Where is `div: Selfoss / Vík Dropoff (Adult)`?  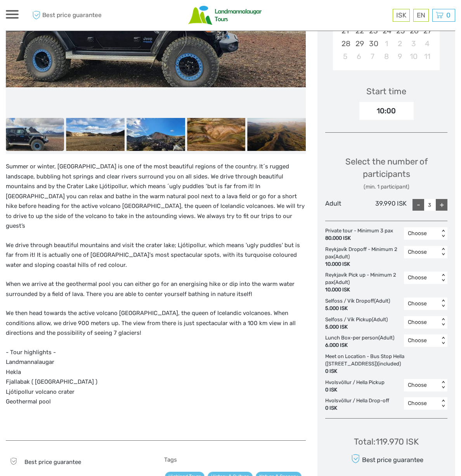
div: Selfoss / Vík Dropoff (Adult) is located at coordinates (359, 305).